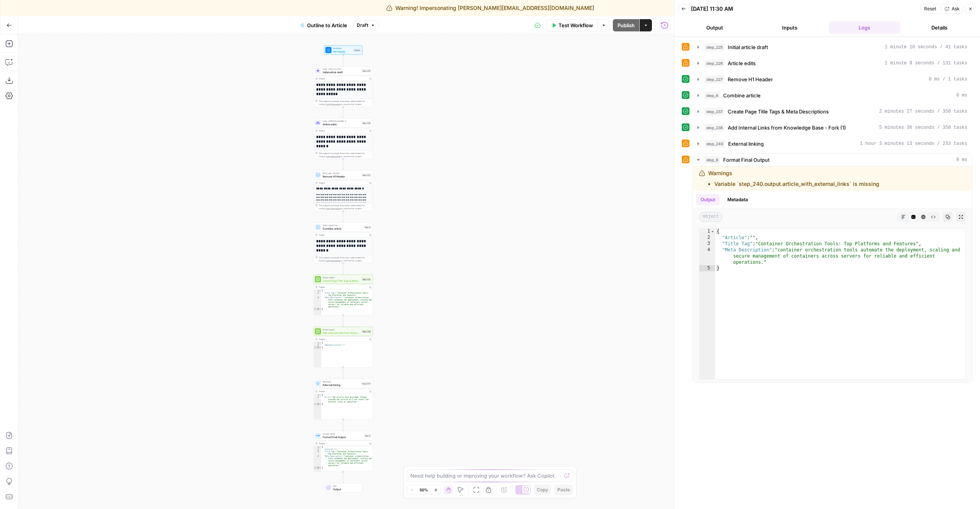  I want to click on span: Output, so click(346, 489).